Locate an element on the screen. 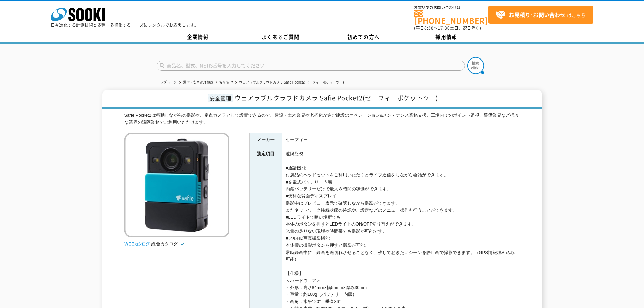 The image size is (644, 308). td: 遠隔監視 is located at coordinates (400, 154).